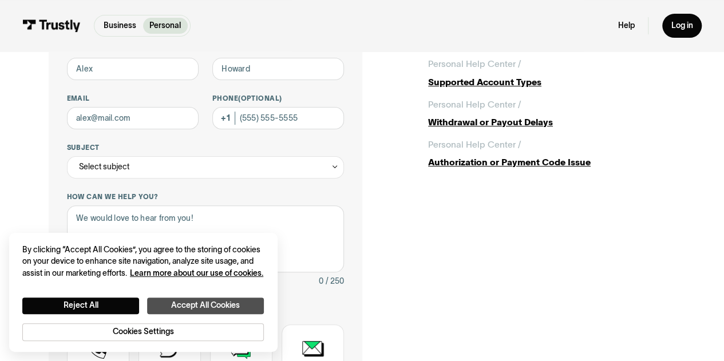 The width and height of the screenshot is (724, 361). Describe the element at coordinates (278, 69) in the screenshot. I see `input: Howard` at that location.